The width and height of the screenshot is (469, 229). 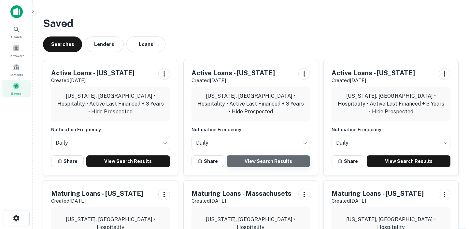 What do you see at coordinates (16, 37) in the screenshot?
I see `span: Search` at bounding box center [16, 37].